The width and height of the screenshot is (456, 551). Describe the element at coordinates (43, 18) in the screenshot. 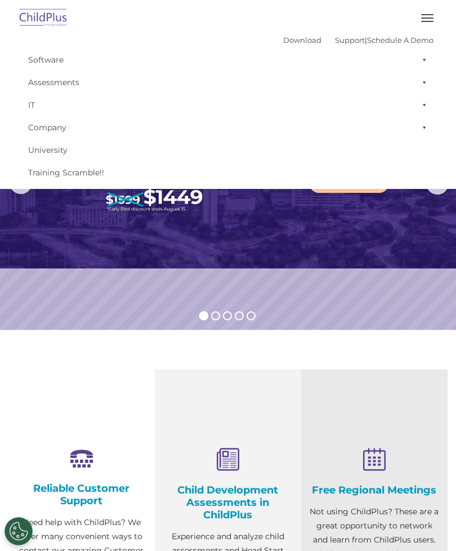

I see `img: ChildPlus by Procare Solutions` at that location.